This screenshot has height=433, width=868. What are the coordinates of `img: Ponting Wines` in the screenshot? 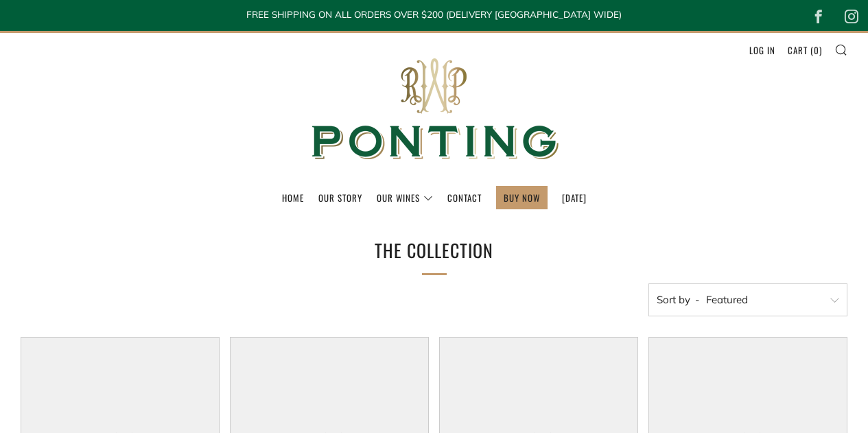 It's located at (434, 109).